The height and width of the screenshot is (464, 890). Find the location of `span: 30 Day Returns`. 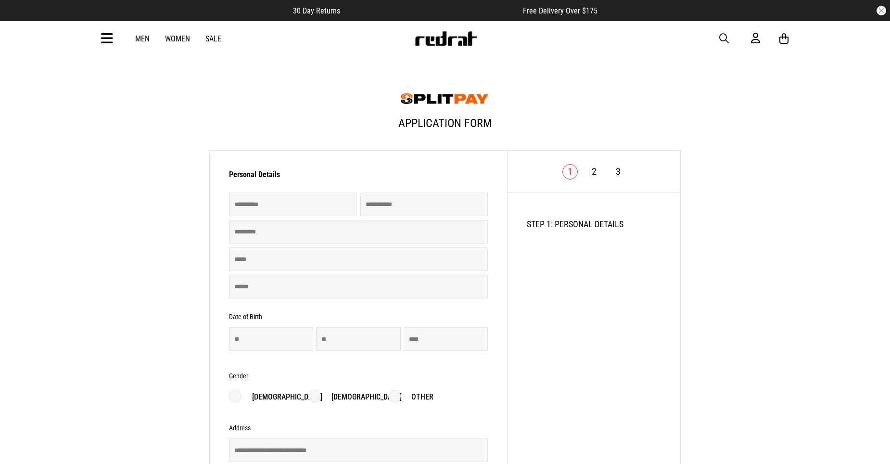

span: 30 Day Returns is located at coordinates (317, 11).